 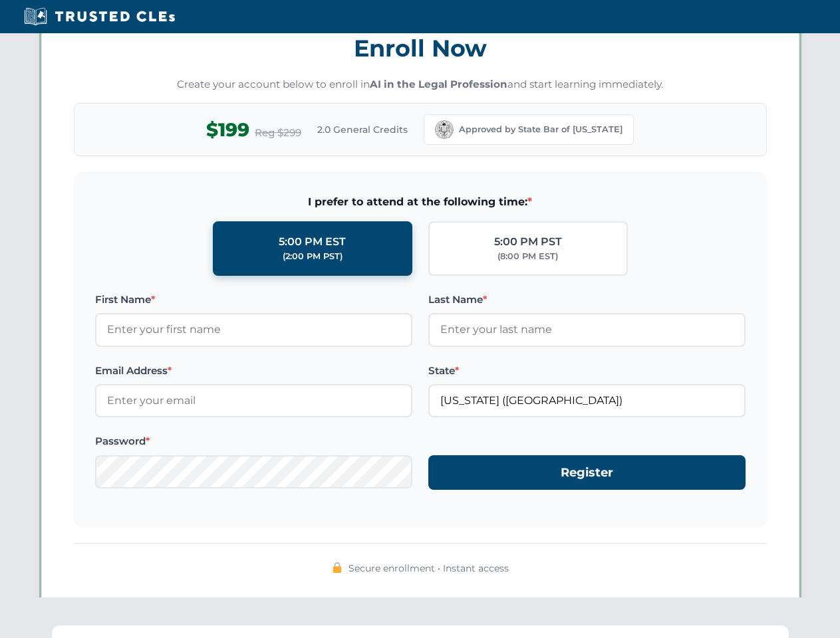 I want to click on input: Enter your first name, so click(x=254, y=330).